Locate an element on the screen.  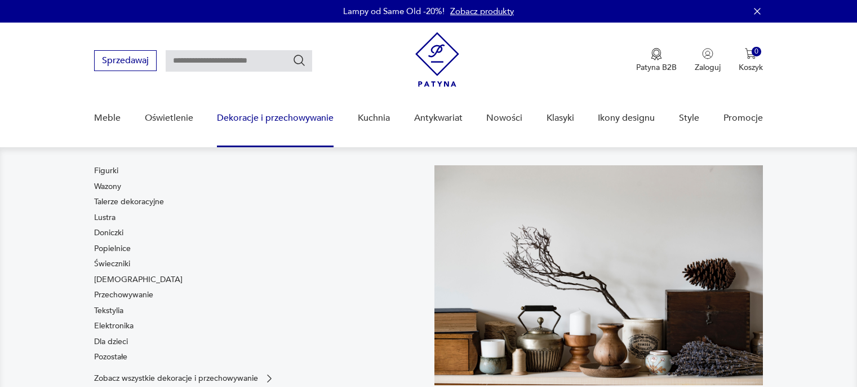
img: Ikona koszyka is located at coordinates (751, 54).